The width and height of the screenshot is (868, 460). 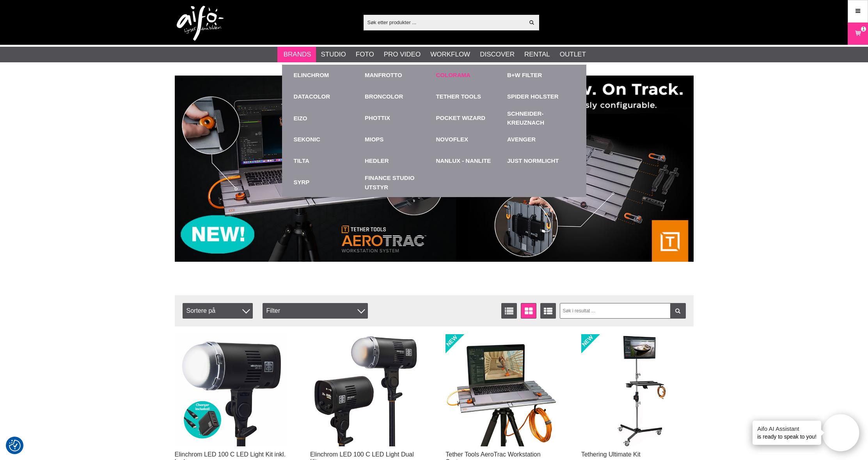 I want to click on a: TILTA, so click(x=302, y=161).